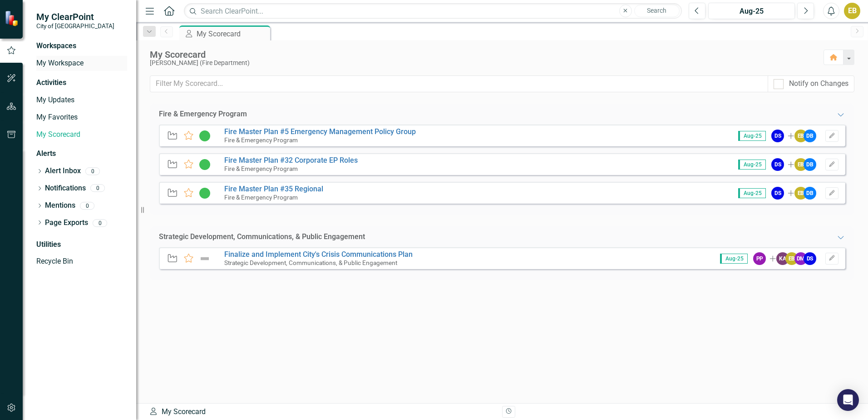  I want to click on a: Fire Master Plan #5 Emergency Management Policy Group, so click(320, 132).